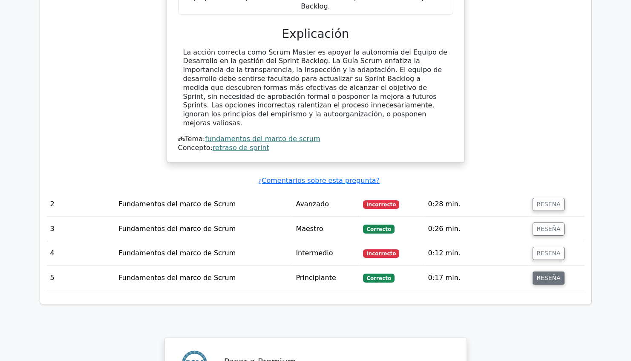 The width and height of the screenshot is (631, 361). I want to click on td: Principiante, so click(326, 278).